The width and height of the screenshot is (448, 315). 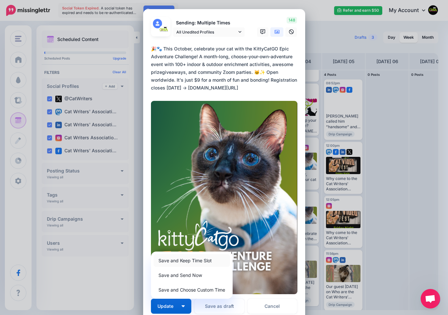 What do you see at coordinates (224, 197) in the screenshot?
I see `img: NV4WS0Z46G5TZLM9TFGHDJNK67MZCCQQ.png` at bounding box center [224, 197].